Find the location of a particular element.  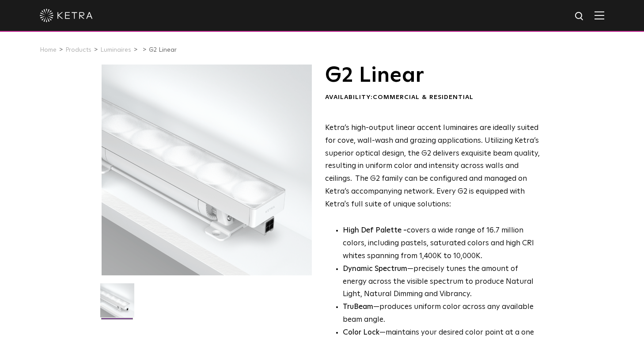

h1: G2 Linear is located at coordinates (432, 76).